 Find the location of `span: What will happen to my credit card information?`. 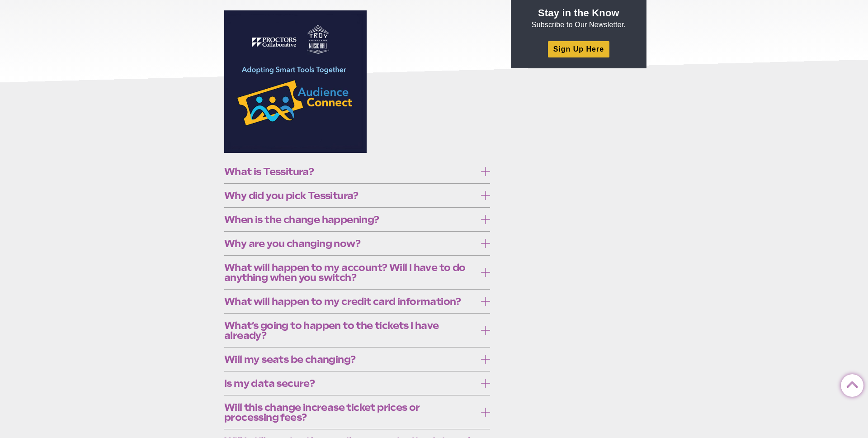

span: What will happen to my credit card information? is located at coordinates (350, 301).